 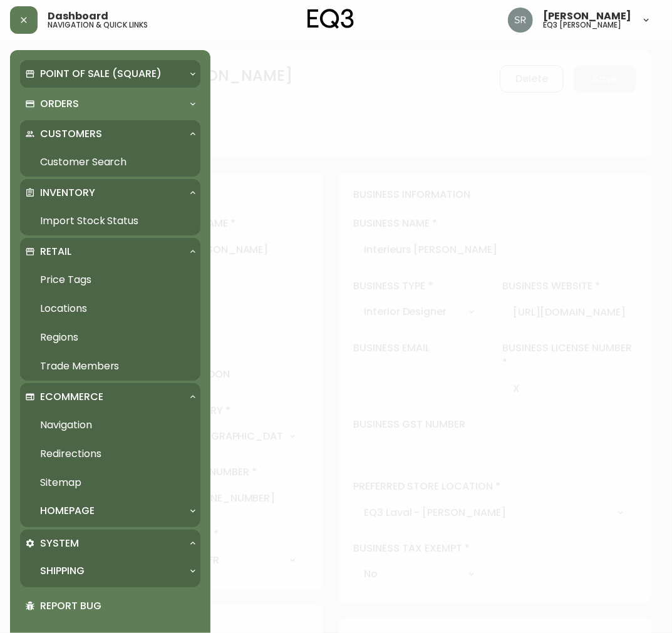 I want to click on a: Trade Members, so click(x=110, y=366).